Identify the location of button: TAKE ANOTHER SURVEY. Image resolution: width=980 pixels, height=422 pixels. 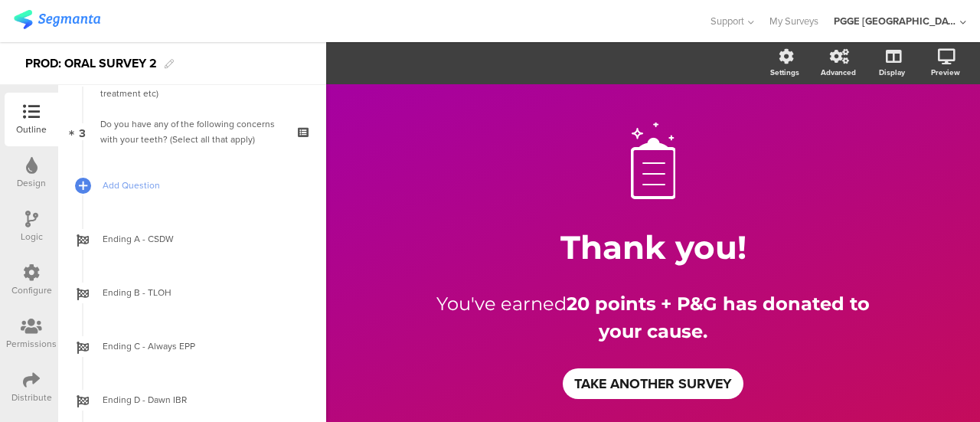
(653, 384).